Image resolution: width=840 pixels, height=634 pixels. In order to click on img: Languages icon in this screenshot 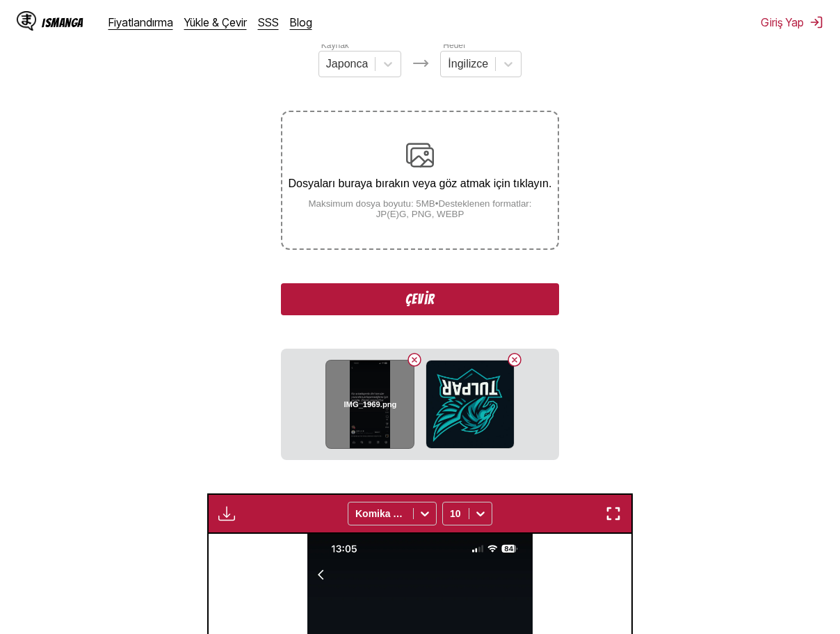, I will do `click(420, 64)`.